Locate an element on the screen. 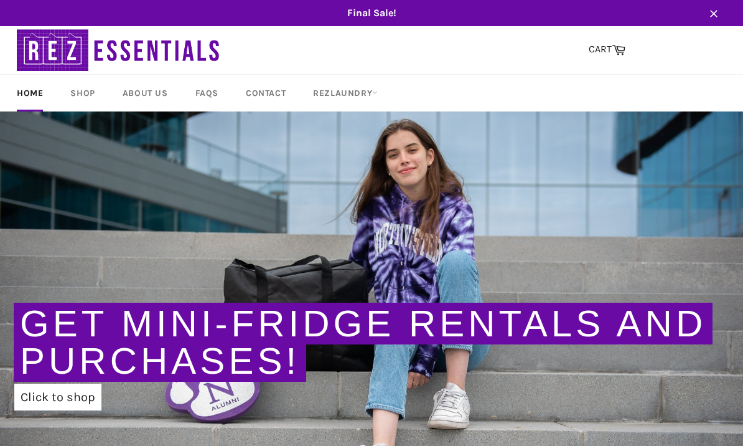 This screenshot has height=446, width=743. a: Click to shop is located at coordinates (58, 397).